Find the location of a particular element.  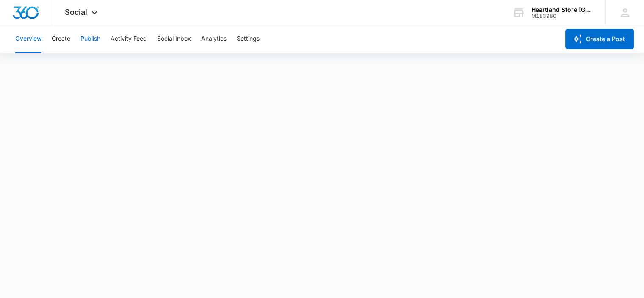

button: Create is located at coordinates (61, 39).